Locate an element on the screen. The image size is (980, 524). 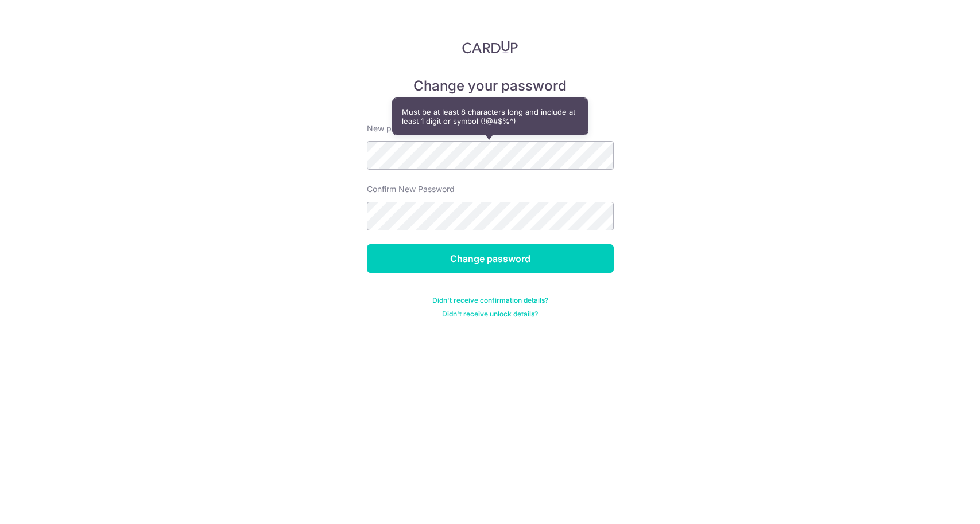
a: Didn't receive confirmation details? is located at coordinates (490, 301).